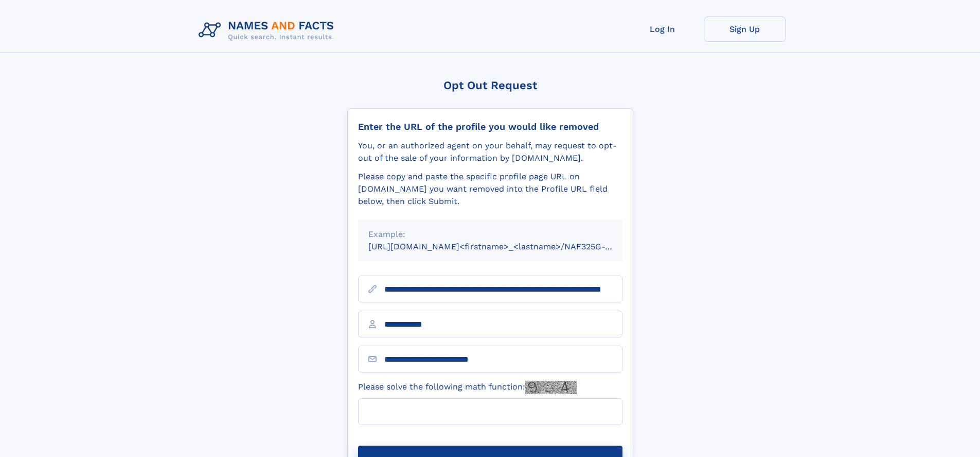  What do you see at coordinates (491, 152) in the screenshot?
I see `div: You, or an authorized agent on your behalf, may request to opt-out of the sale of your informatio...` at bounding box center [491, 152].